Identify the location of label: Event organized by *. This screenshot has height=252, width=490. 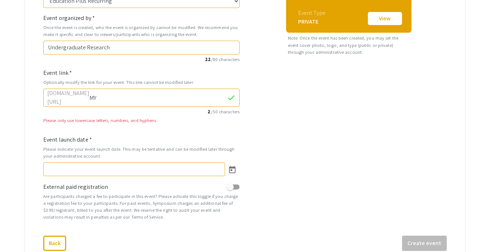
(69, 18).